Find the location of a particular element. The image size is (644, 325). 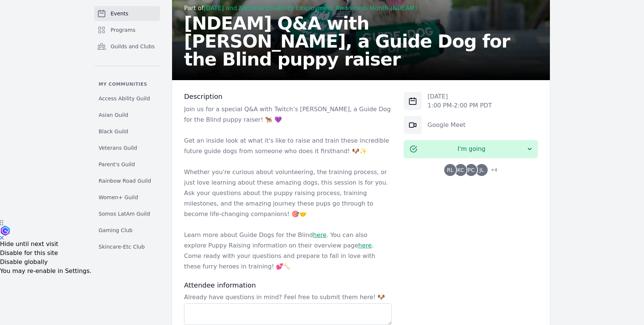

p: 1:00 PM - 2:00 PM PDT is located at coordinates (460, 106).